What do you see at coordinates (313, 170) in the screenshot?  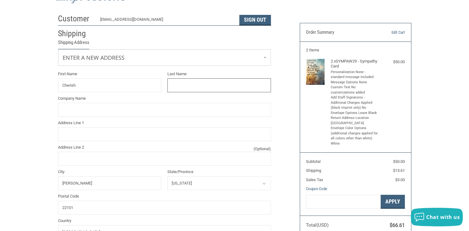 I see `span: Shipping` at bounding box center [313, 170].